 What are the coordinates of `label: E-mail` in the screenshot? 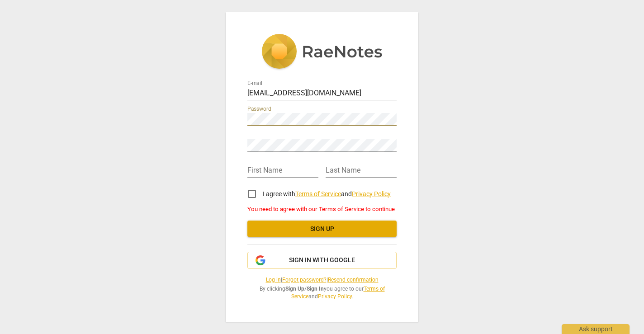 It's located at (255, 83).